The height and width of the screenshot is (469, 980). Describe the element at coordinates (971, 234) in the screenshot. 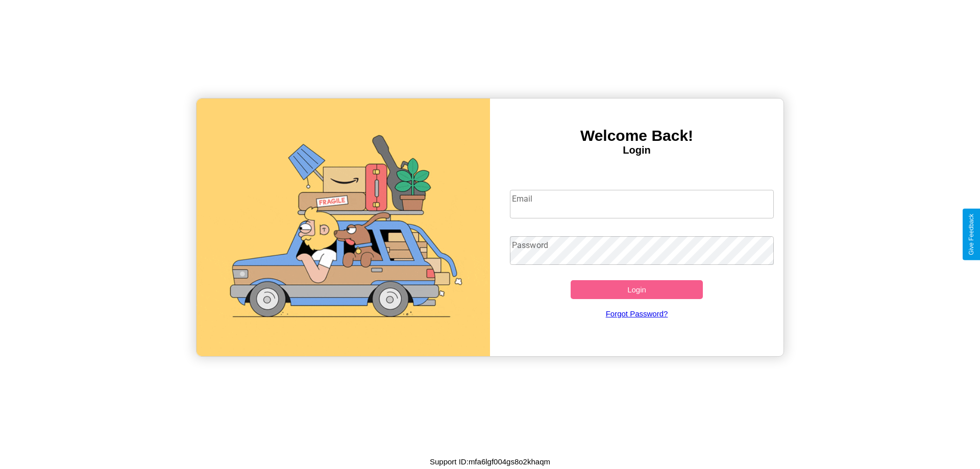

I see `div: Give Feedback` at that location.